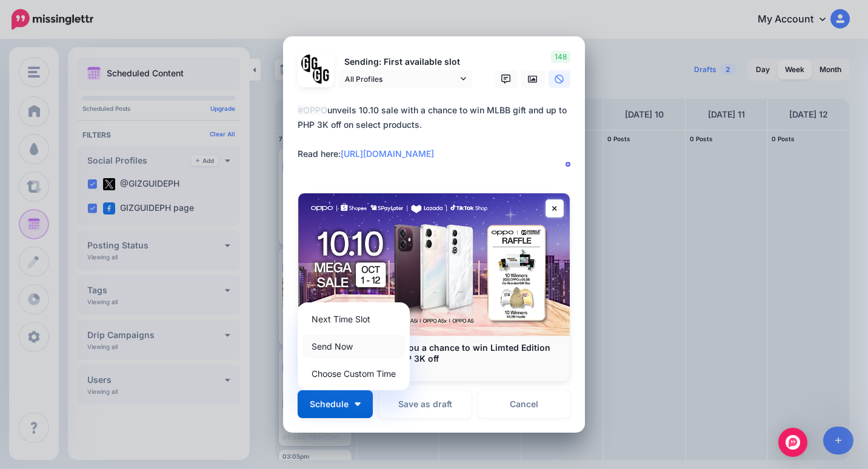  Describe the element at coordinates (353, 319) in the screenshot. I see `a: Next Time Slot` at that location.